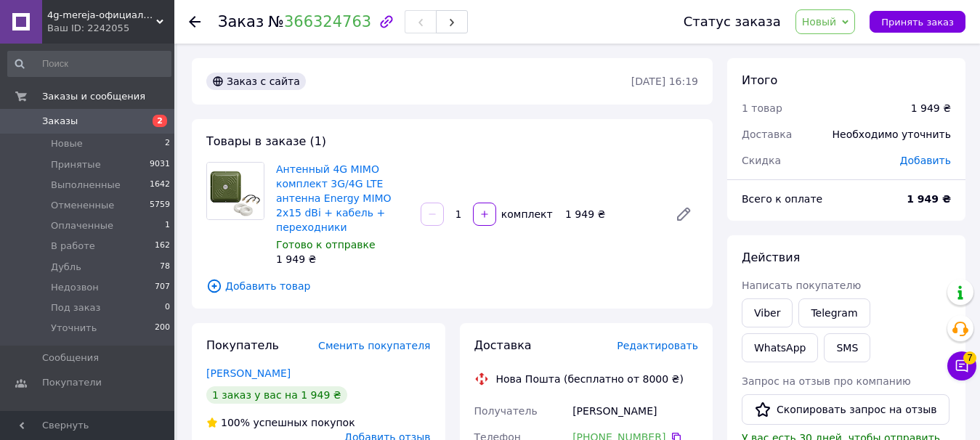 This screenshot has height=440, width=980. I want to click on div: 1 заказ у вас на 1 949 ₴, so click(277, 395).